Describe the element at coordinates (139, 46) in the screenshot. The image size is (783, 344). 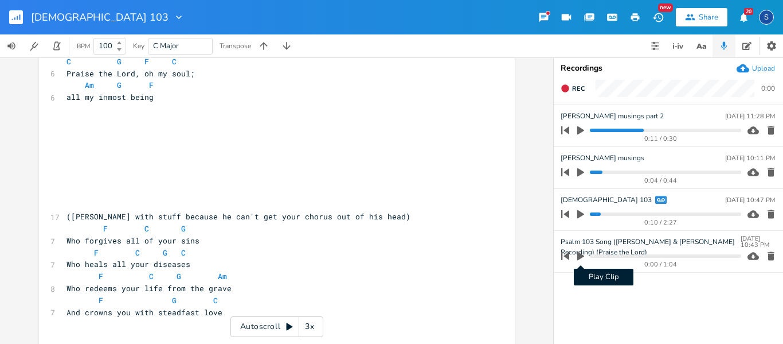
I see `div: Key` at that location.